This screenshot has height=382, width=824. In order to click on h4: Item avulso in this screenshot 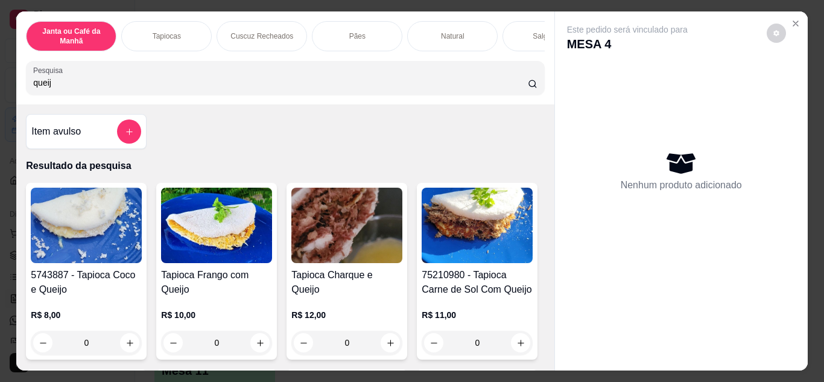, I will do `click(56, 132)`.